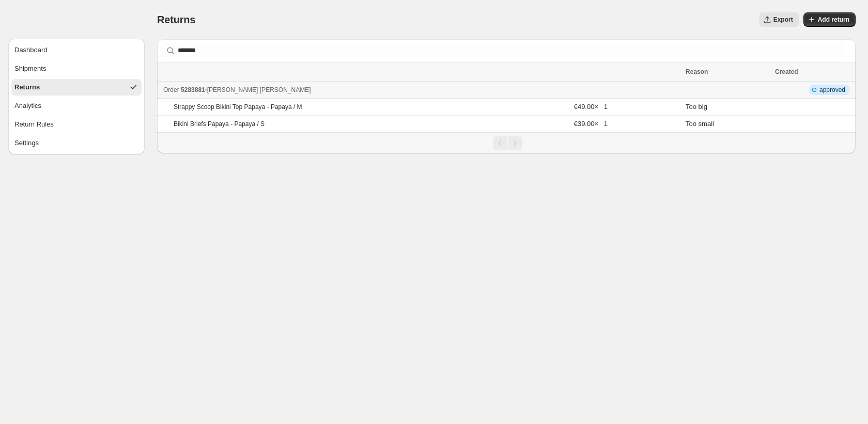  I want to click on div: Returns, so click(27, 87).